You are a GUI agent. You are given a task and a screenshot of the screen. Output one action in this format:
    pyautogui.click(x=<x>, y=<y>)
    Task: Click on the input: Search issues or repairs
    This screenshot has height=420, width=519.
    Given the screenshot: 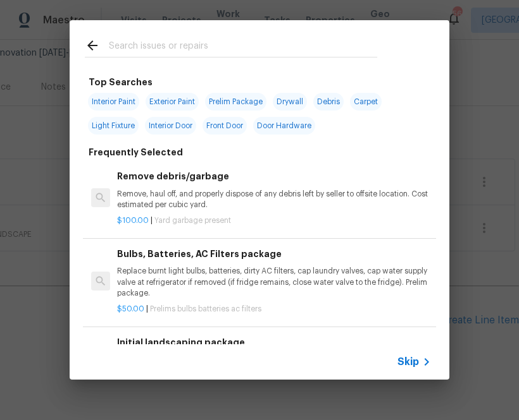 What is the action you would take?
    pyautogui.click(x=242, y=47)
    